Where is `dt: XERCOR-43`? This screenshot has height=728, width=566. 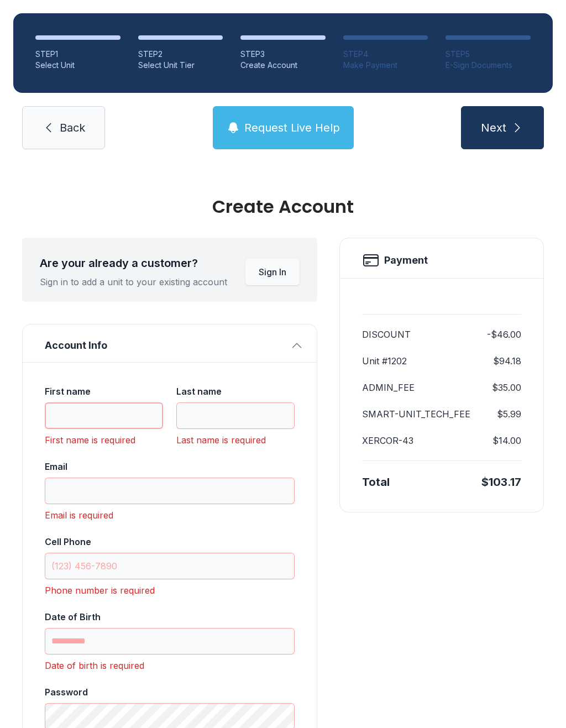
dt: XERCOR-43 is located at coordinates (388, 441).